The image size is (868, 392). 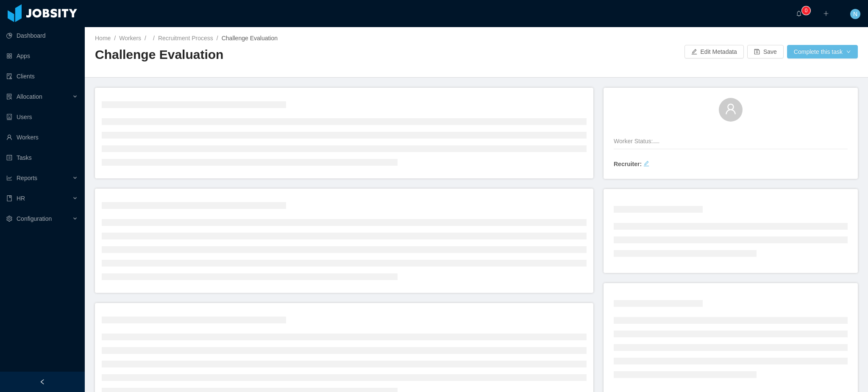 What do you see at coordinates (34, 219) in the screenshot?
I see `span: Configuration` at bounding box center [34, 219].